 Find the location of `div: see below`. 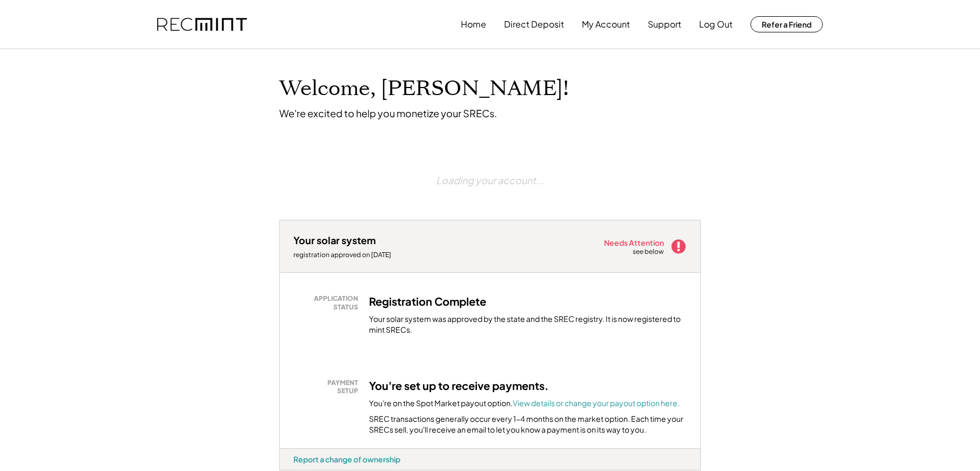

div: see below is located at coordinates (648, 252).